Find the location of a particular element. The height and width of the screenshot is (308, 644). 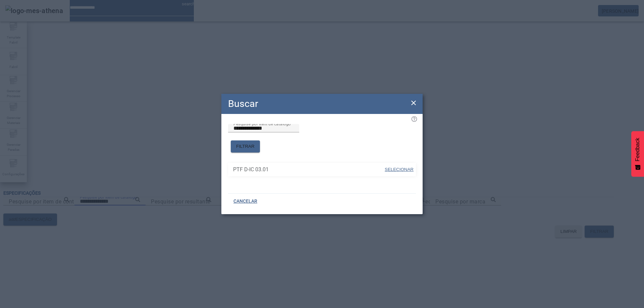

mat-label: Pesquise por item de catálogo is located at coordinates (262, 124).